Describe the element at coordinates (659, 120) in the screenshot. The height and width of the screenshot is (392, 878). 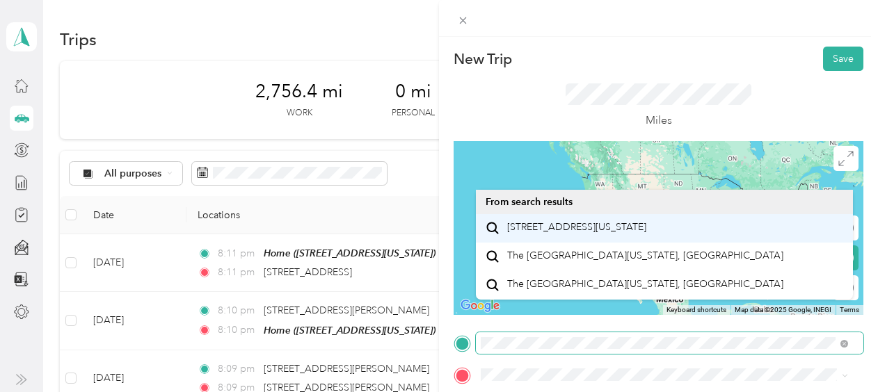
I see `p: Miles` at that location.